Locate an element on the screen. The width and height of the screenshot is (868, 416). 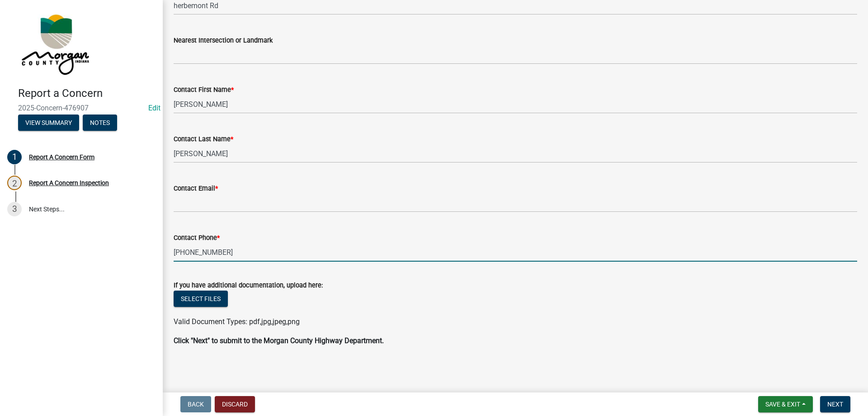
label: If you have additional documentation, upload here: is located at coordinates (248, 286).